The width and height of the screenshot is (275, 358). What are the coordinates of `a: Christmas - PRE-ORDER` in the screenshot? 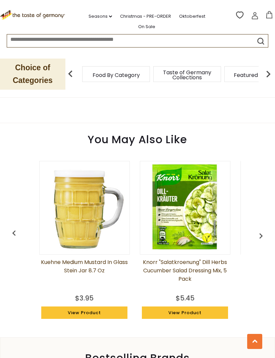 It's located at (145, 16).